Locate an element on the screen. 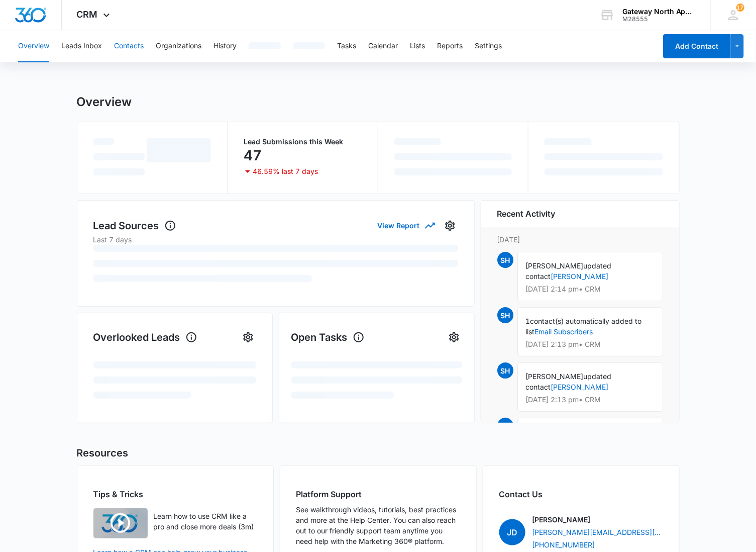 This screenshot has width=756, height=552. p: Learn how to use CRM like a pro and close more deals (3m) is located at coordinates (205, 521).